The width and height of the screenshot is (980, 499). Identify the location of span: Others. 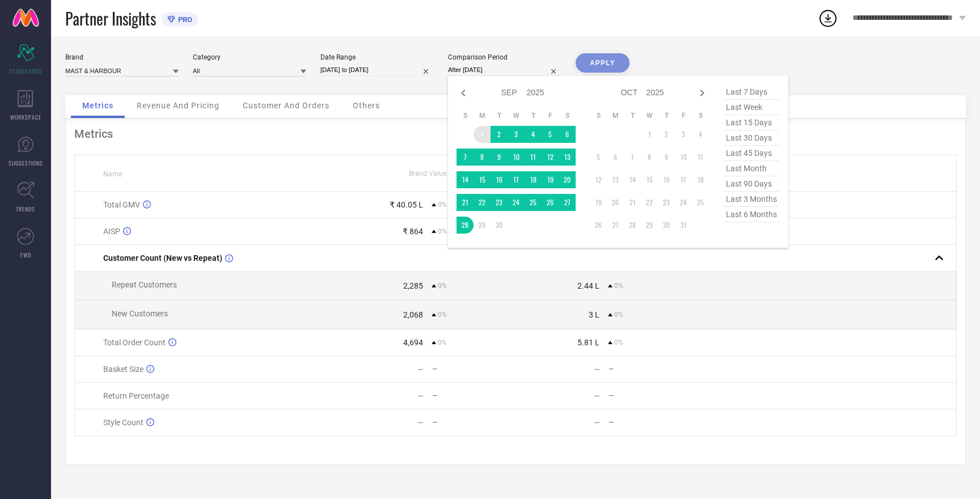
(366, 105).